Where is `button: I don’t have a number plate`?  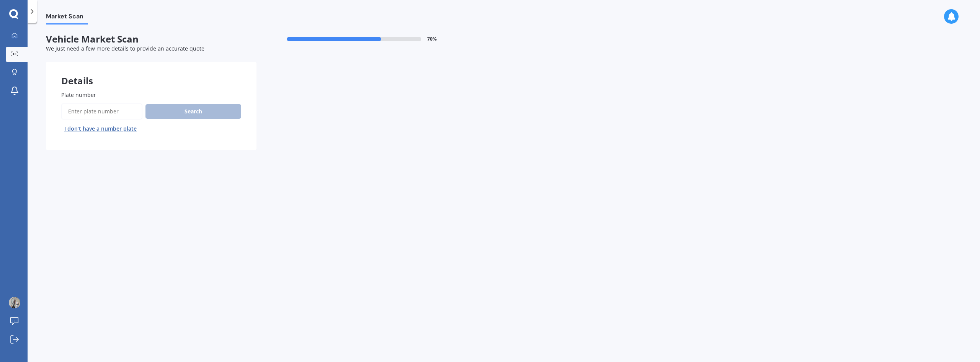 button: I don’t have a number plate is located at coordinates (101, 128).